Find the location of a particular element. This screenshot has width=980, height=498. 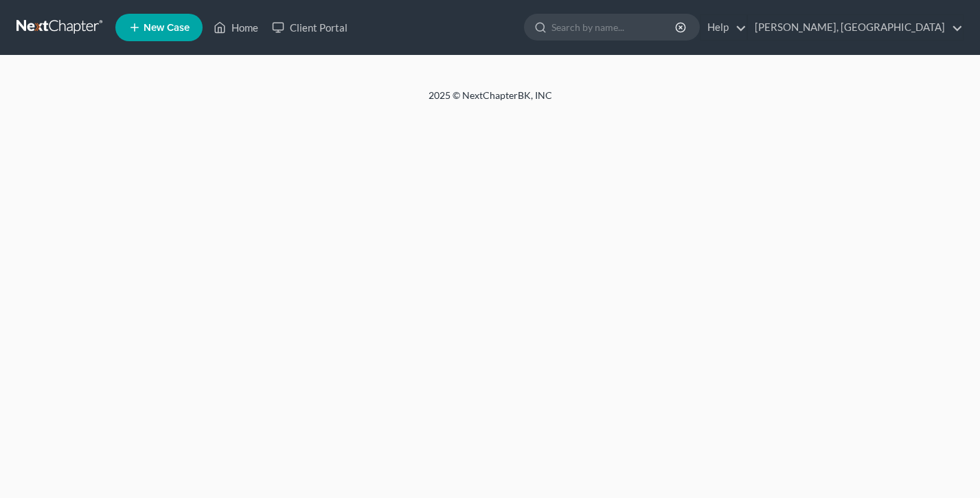

div: 2025 © NextChapterBK, INC is located at coordinates (490, 101).